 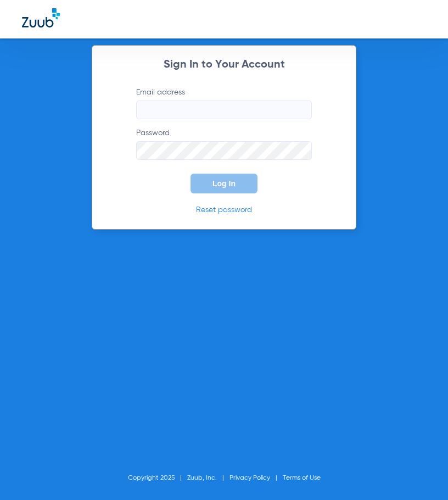 What do you see at coordinates (224, 103) in the screenshot?
I see `label: Email address` at bounding box center [224, 103].